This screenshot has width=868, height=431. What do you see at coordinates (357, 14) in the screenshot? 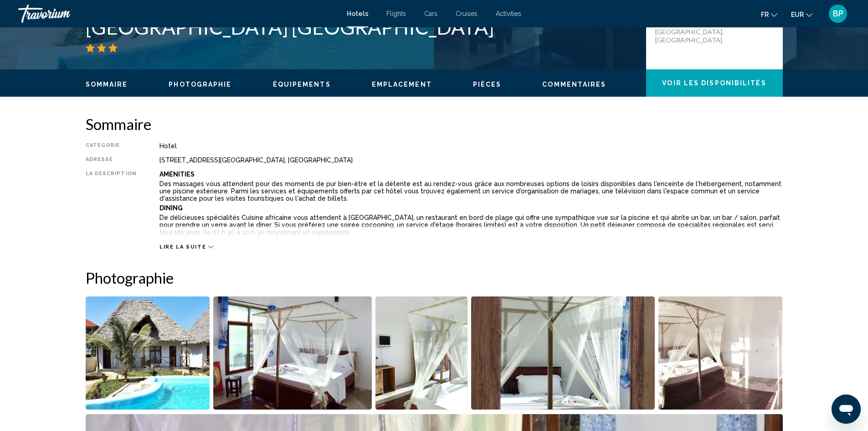
I see `a: Hotels` at bounding box center [357, 14].